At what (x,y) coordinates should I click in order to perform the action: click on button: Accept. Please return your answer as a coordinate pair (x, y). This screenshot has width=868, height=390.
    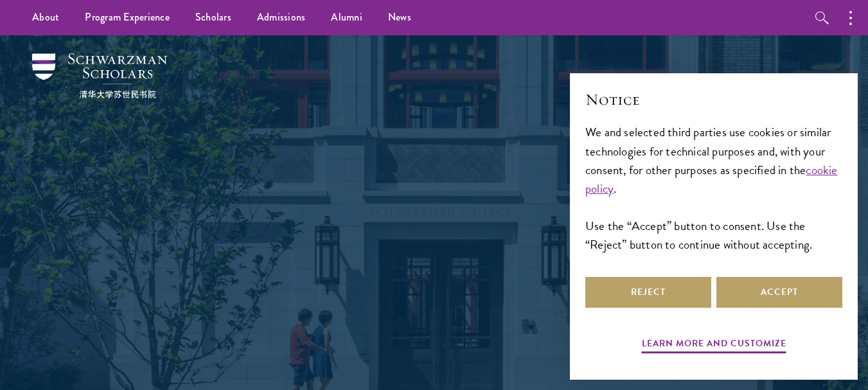
    Looking at the image, I should click on (779, 293).